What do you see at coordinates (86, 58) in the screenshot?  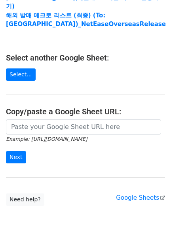 I see `h4: Select another Google Sheet:` at bounding box center [86, 58].